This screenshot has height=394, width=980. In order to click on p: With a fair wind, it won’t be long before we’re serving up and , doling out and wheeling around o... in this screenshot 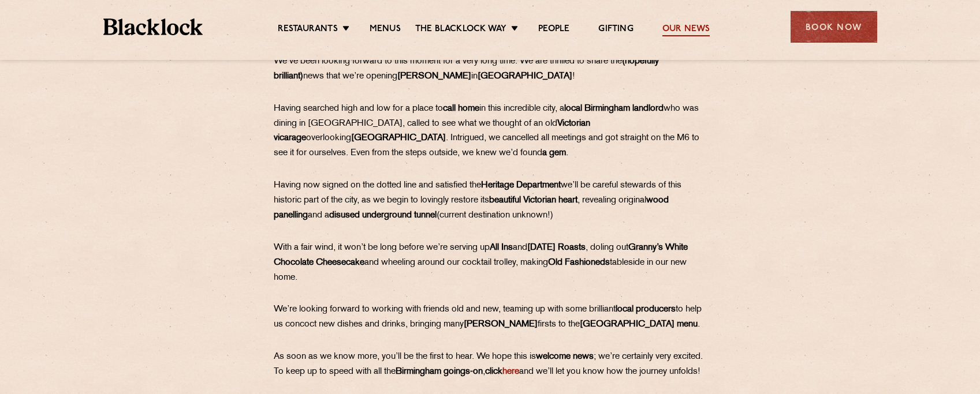, I will do `click(490, 263)`.